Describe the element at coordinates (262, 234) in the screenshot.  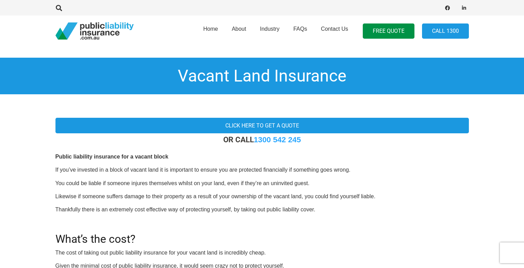
I see `h2: What’s the cost?` at that location.